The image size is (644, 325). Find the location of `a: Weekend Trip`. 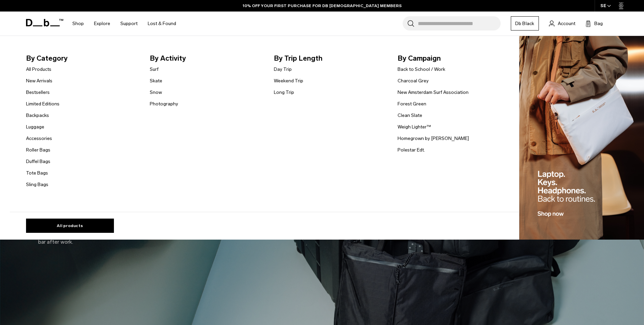

a: Weekend Trip is located at coordinates (289, 80).